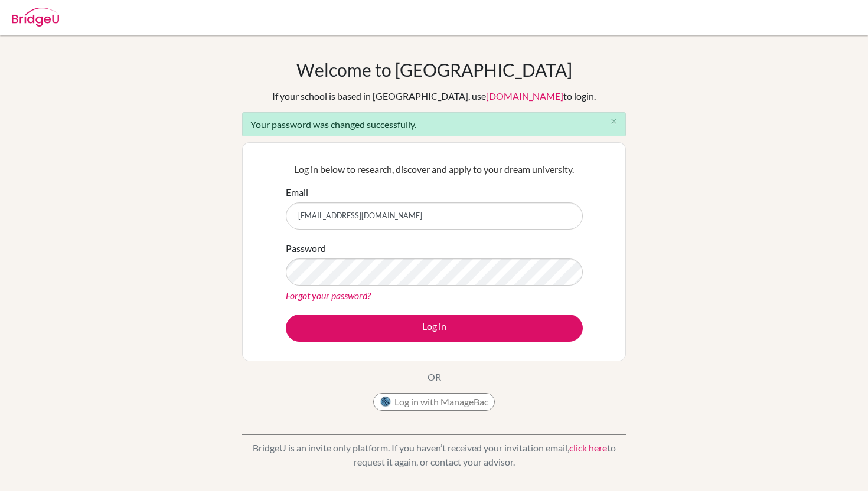 This screenshot has height=491, width=868. Describe the element at coordinates (306, 248) in the screenshot. I see `label: Password` at that location.